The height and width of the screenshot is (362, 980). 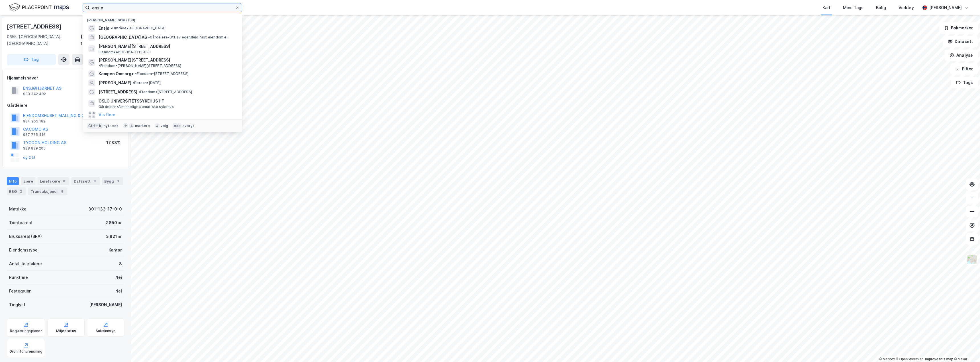 What do you see at coordinates (881, 8) in the screenshot?
I see `div: Bolig` at bounding box center [881, 8].